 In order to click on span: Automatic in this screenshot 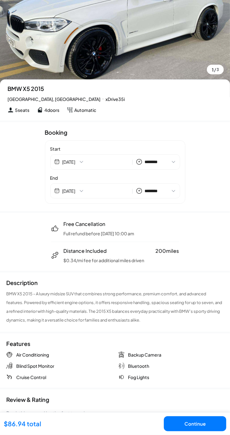, I will do `click(85, 110)`.